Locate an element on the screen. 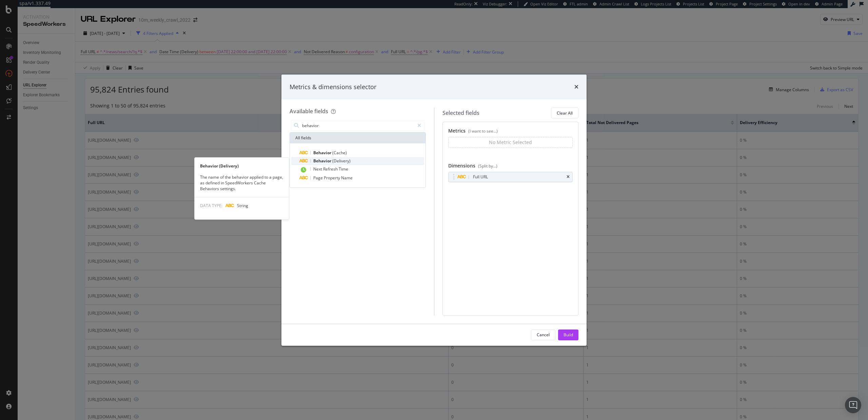  div: Selected fields is located at coordinates (461, 113).